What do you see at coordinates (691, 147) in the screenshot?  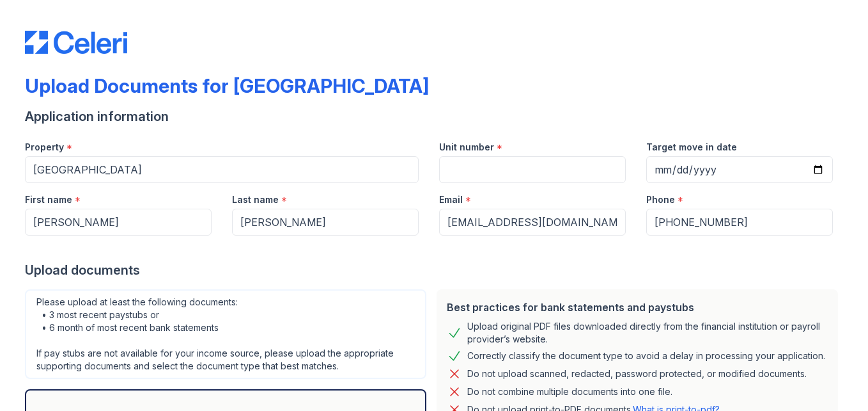 I see `label: Target move in date` at bounding box center [691, 147].